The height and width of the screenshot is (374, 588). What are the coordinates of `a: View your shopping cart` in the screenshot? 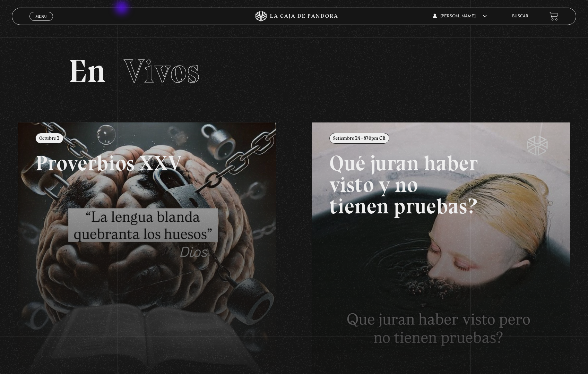 It's located at (554, 16).